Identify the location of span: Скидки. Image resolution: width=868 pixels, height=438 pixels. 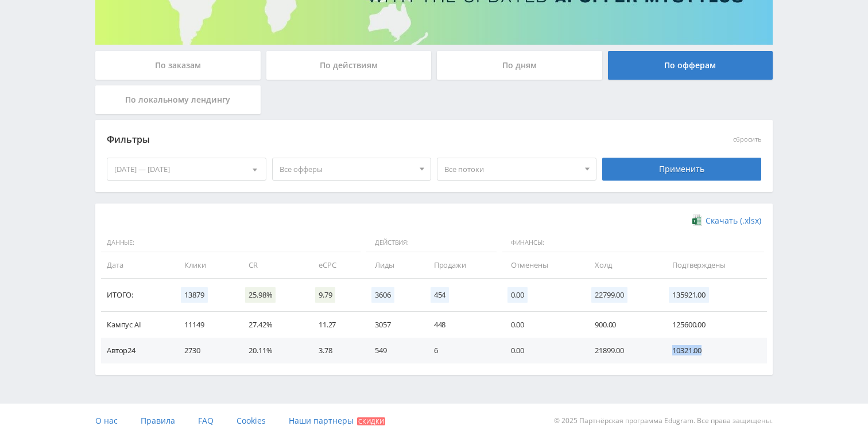
(371, 421).